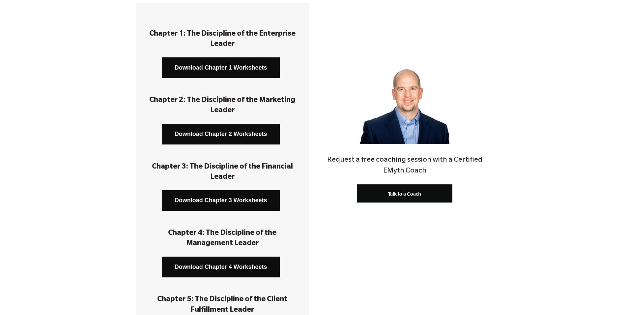 The height and width of the screenshot is (315, 627). Describe the element at coordinates (405, 166) in the screenshot. I see `h4: Request a free coaching session with a Certified EMyth Coach` at that location.